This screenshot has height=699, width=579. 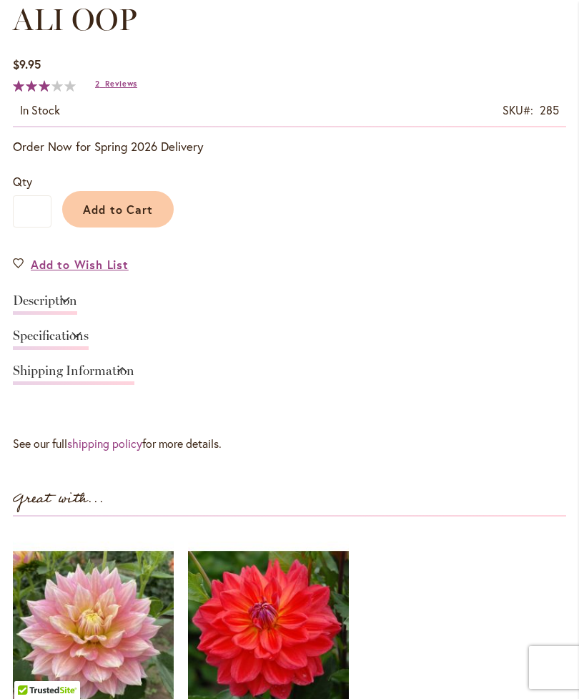 What do you see at coordinates (79, 264) in the screenshot?
I see `span: Add to Wish List` at bounding box center [79, 264].